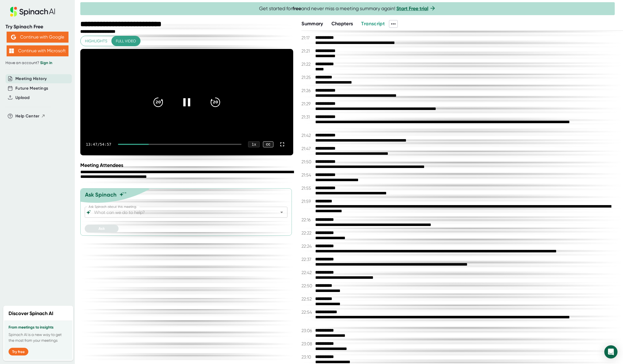  What do you see at coordinates (308, 233) in the screenshot?
I see `span: 22:22` at bounding box center [308, 233].